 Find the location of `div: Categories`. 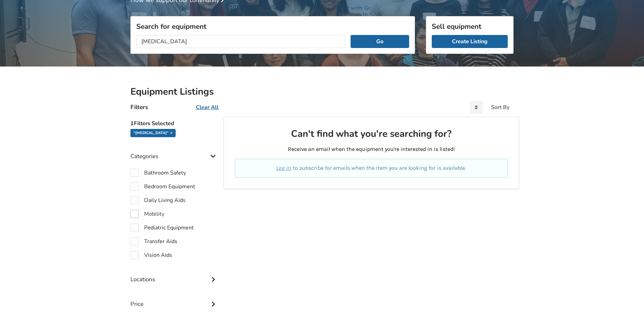

div: Categories is located at coordinates (174, 151).